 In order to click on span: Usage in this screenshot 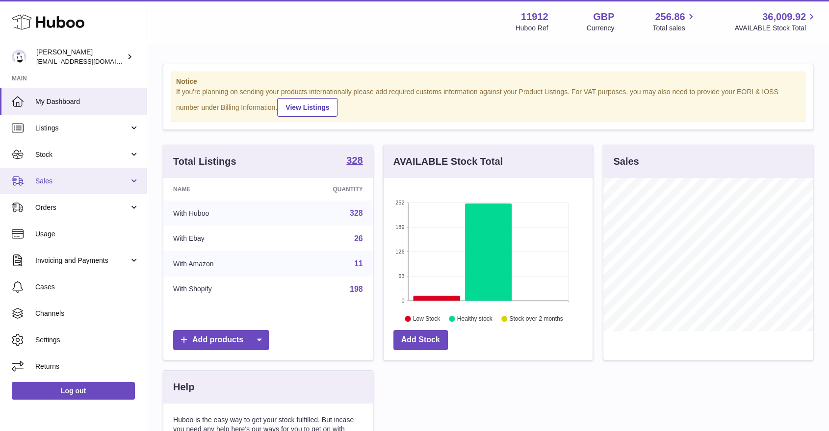, I will do `click(87, 234)`.